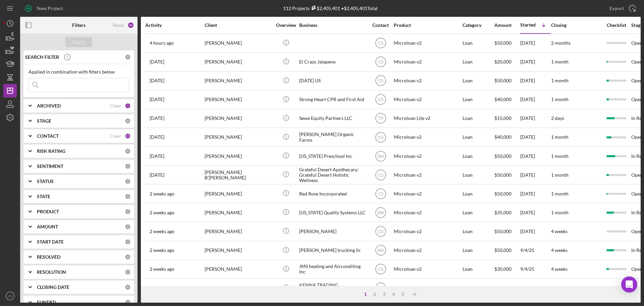 The image size is (644, 306). What do you see at coordinates (622, 8) in the screenshot?
I see `button: Export` at bounding box center [622, 8].